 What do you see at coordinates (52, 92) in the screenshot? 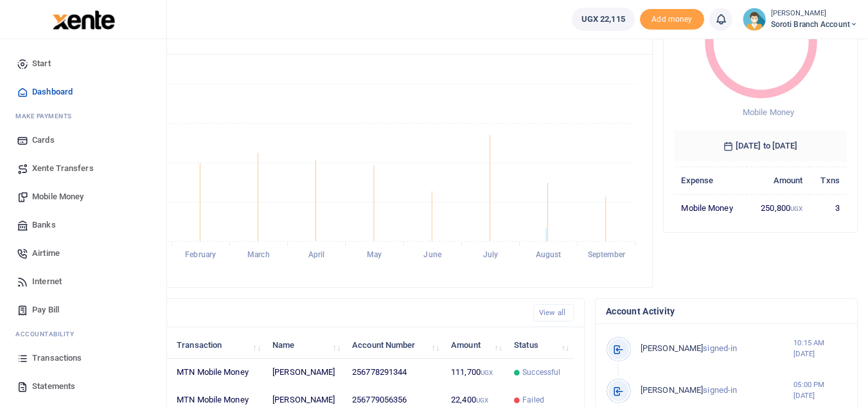
I see `span: Dashboard` at bounding box center [52, 92].